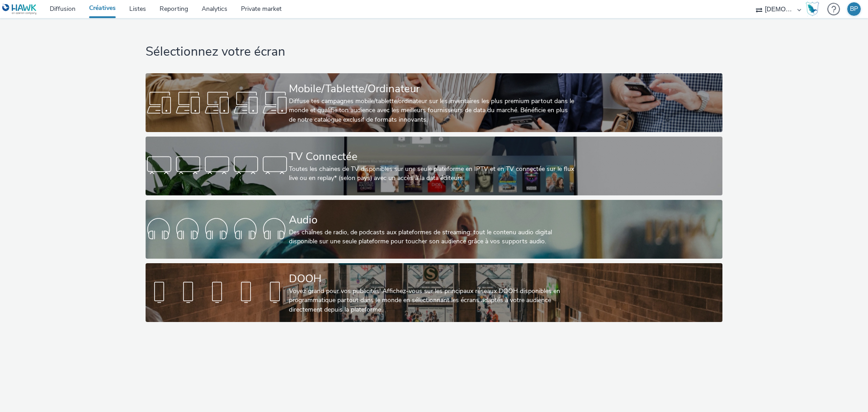 Image resolution: width=868 pixels, height=412 pixels. I want to click on div: Toutes les chaines de TV disponibles sur une seule plateforme en IPTV et en TV connectée sur le f..., so click(432, 174).